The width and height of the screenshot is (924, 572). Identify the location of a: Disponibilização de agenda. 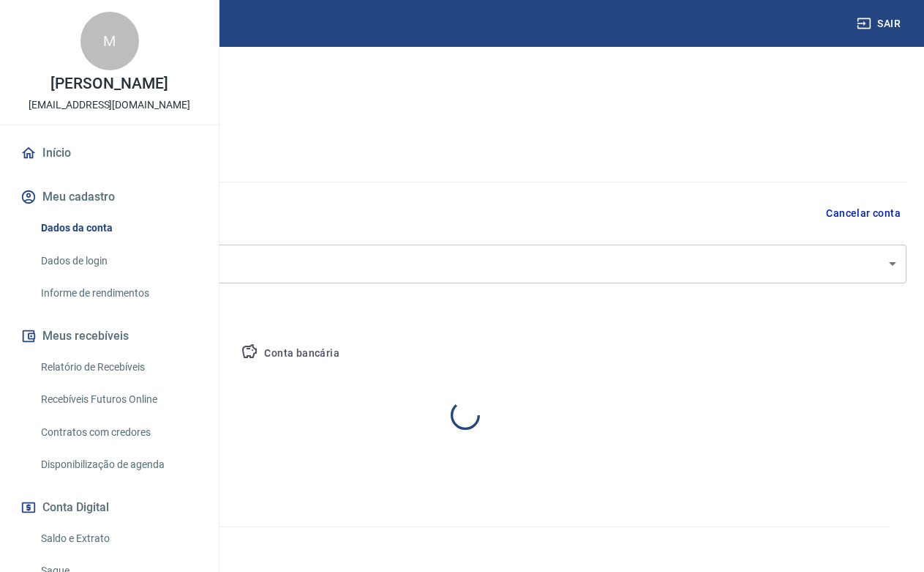
(118, 464).